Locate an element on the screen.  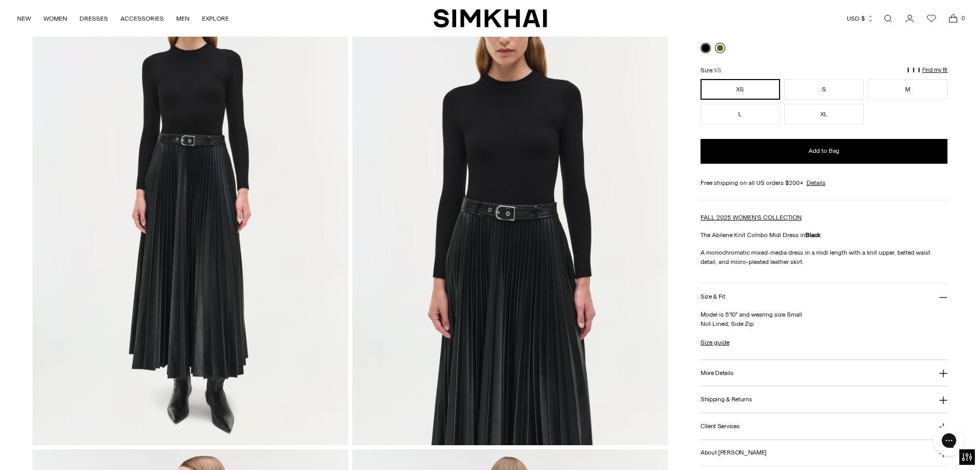
button: Gorgias live chat is located at coordinates (21, 19).